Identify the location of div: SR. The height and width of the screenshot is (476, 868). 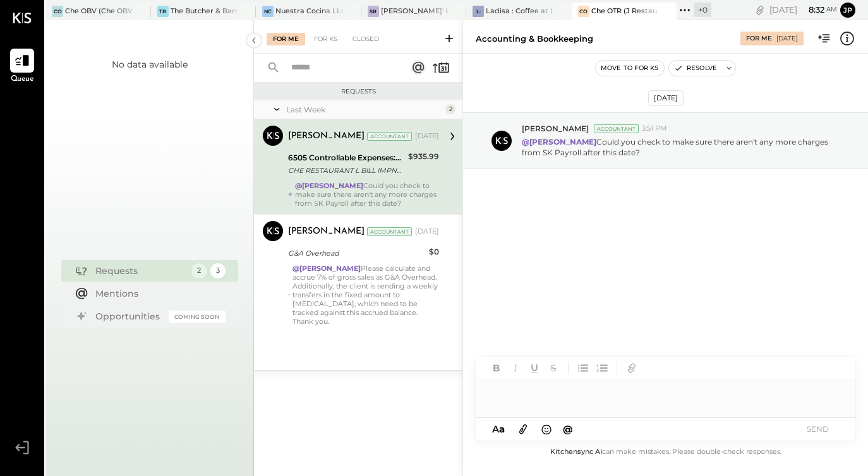
(373, 12).